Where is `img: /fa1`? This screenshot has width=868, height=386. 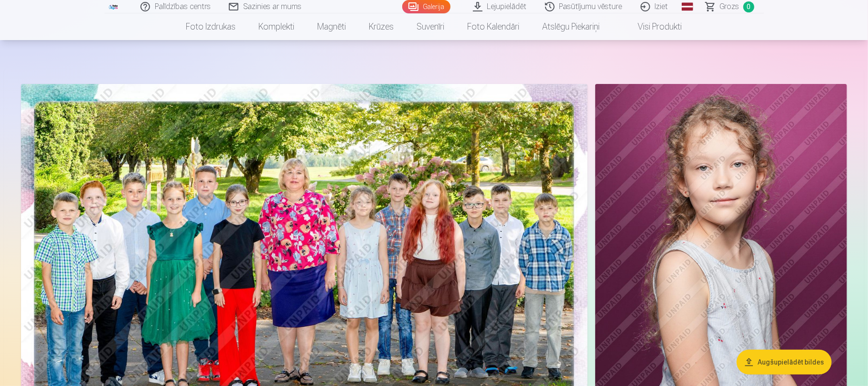
img: /fa1 is located at coordinates (113, 7).